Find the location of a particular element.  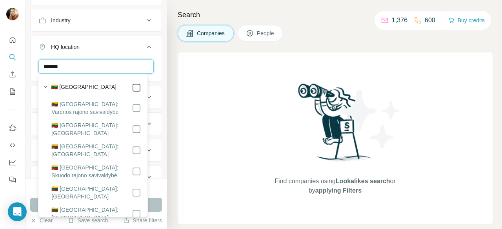

button: Keywords is located at coordinates (96, 177).